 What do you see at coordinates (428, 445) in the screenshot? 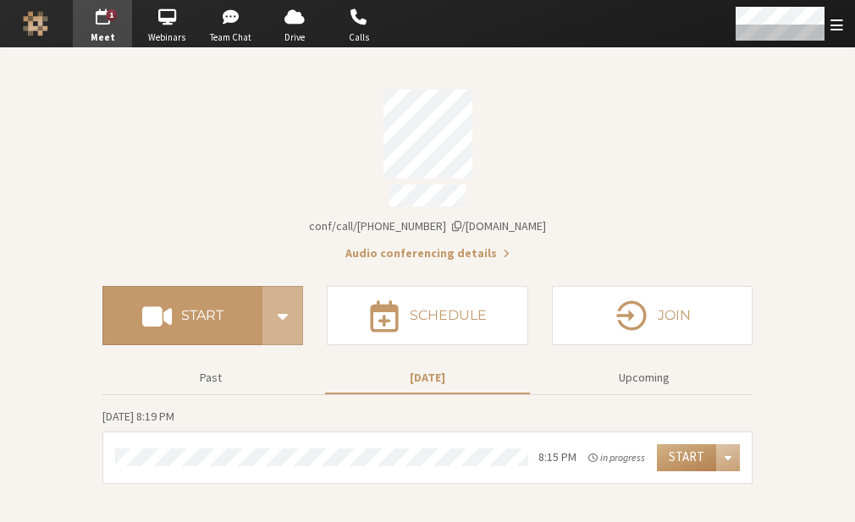
I see `section: Today's Meetings` at bounding box center [428, 445].